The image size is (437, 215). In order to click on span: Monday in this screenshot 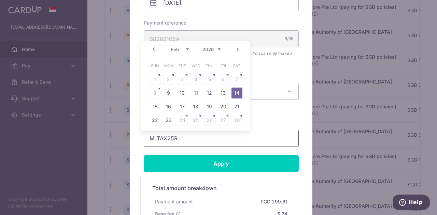, I will do `click(169, 66)`.